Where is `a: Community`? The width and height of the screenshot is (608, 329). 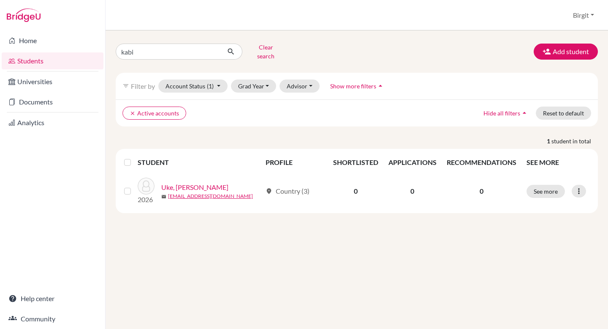 a: Community is located at coordinates (52, 319).